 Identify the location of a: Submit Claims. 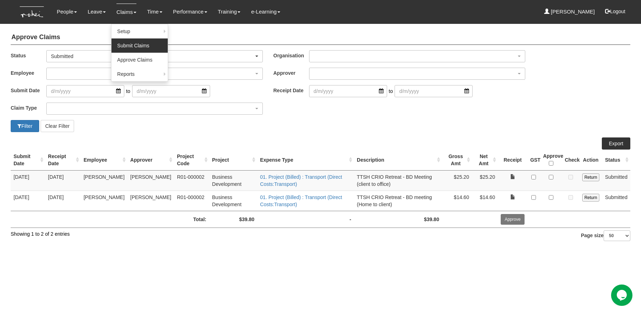
(140, 46).